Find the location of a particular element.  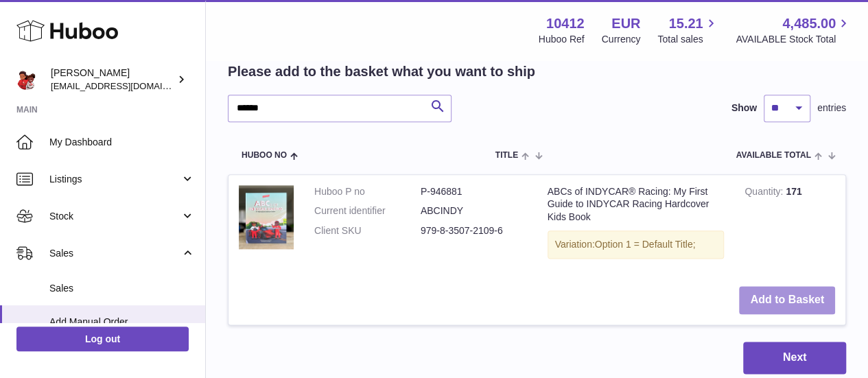

a: Log out is located at coordinates (102, 339).